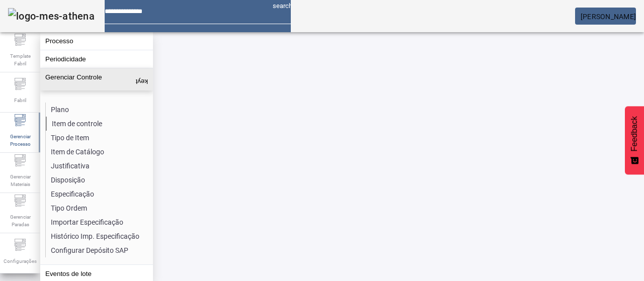 This screenshot has width=644, height=281. Describe the element at coordinates (99, 124) in the screenshot. I see `li: Item de controle` at that location.